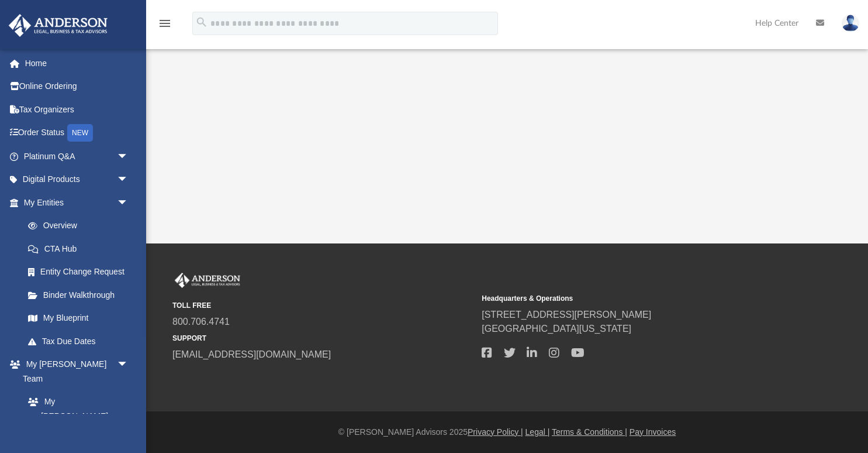 The width and height of the screenshot is (868, 453). I want to click on small: SUPPORT, so click(323, 338).